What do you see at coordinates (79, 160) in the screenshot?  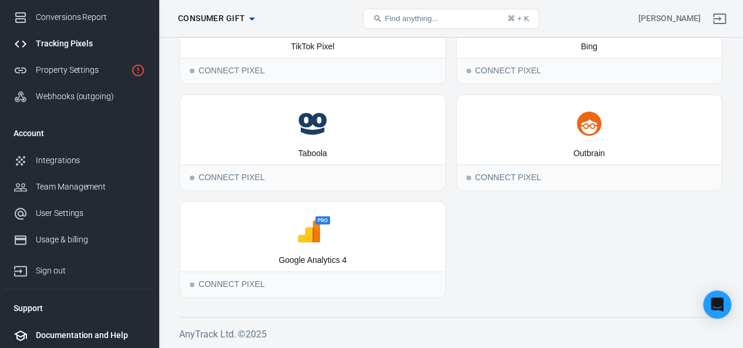 I see `a: Integrations` at bounding box center [79, 160].